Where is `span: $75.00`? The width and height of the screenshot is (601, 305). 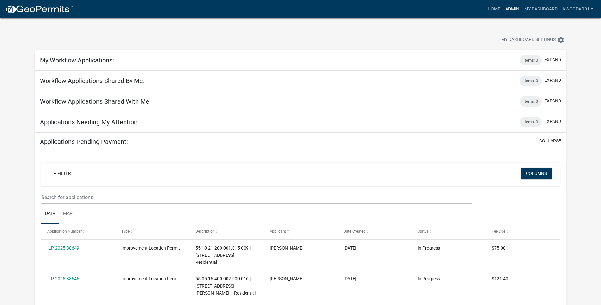
span: $75.00 is located at coordinates (498, 248).